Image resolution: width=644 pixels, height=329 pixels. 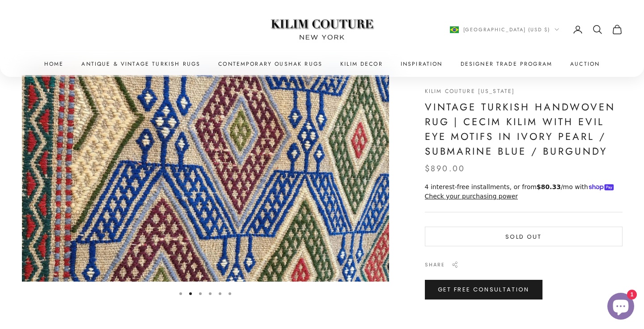 What do you see at coordinates (504, 29) in the screenshot?
I see `button: Change country or currency` at bounding box center [504, 29].